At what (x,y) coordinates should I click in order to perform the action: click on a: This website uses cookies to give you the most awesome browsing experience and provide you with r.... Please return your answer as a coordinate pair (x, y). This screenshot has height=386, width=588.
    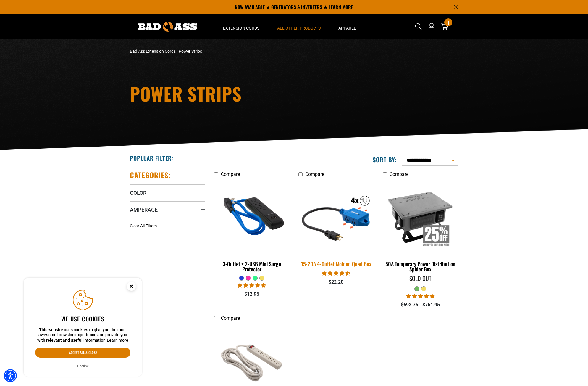
    Looking at the image, I should click on (118, 340).